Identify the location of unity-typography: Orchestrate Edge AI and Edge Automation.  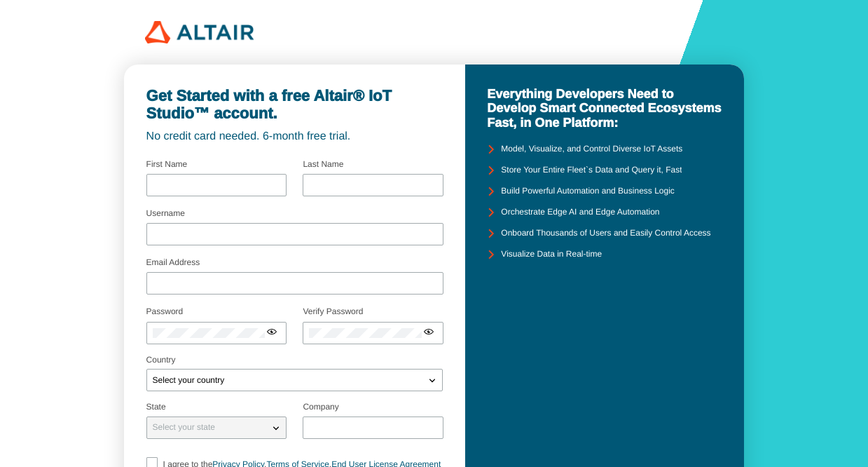
(580, 213).